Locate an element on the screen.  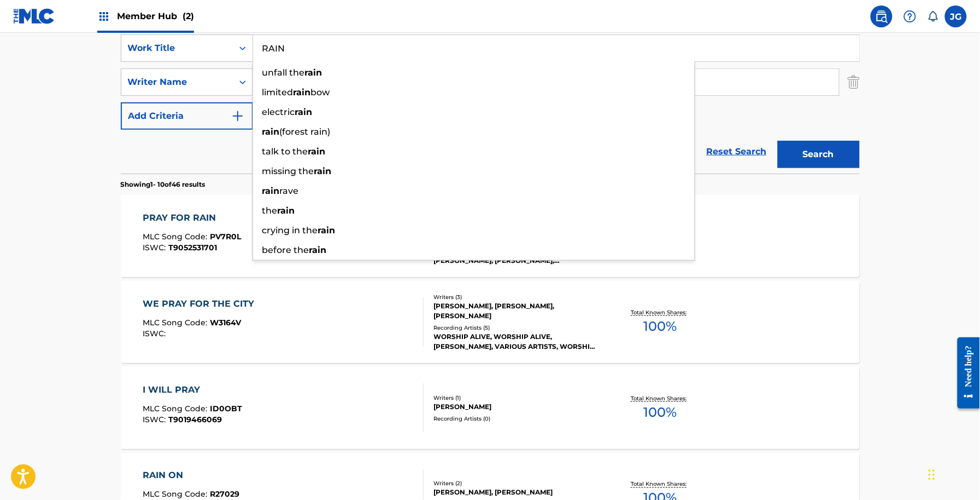
span: (forest rain) is located at coordinates (305, 131).